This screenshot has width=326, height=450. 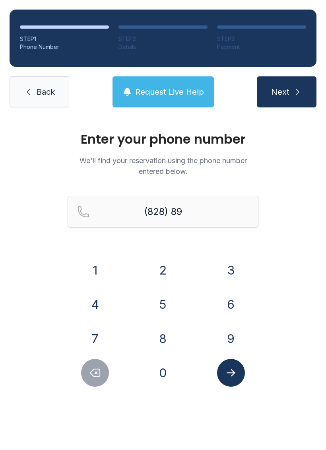 I want to click on button: 8, so click(x=163, y=339).